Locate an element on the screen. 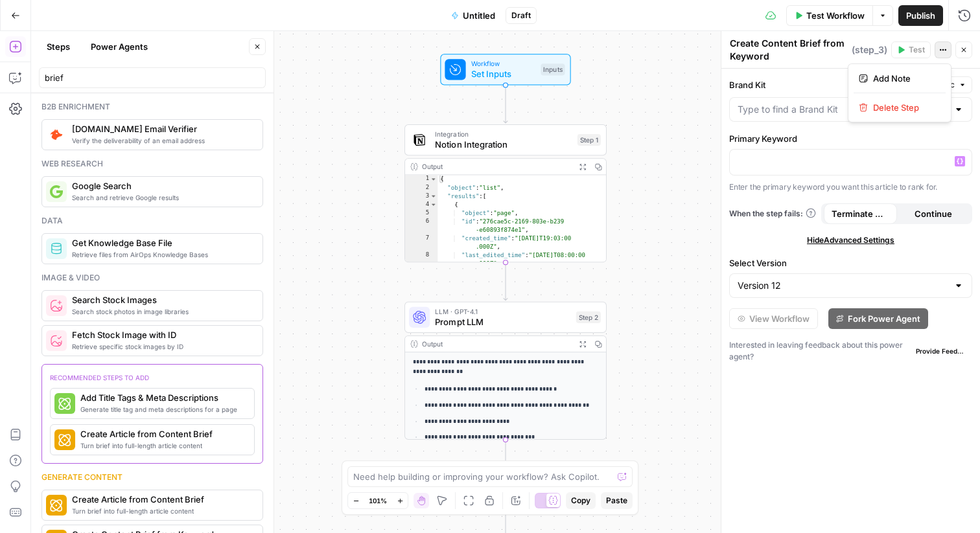 The width and height of the screenshot is (980, 533). span: LLM · GPT-4.1 is located at coordinates (502, 312).